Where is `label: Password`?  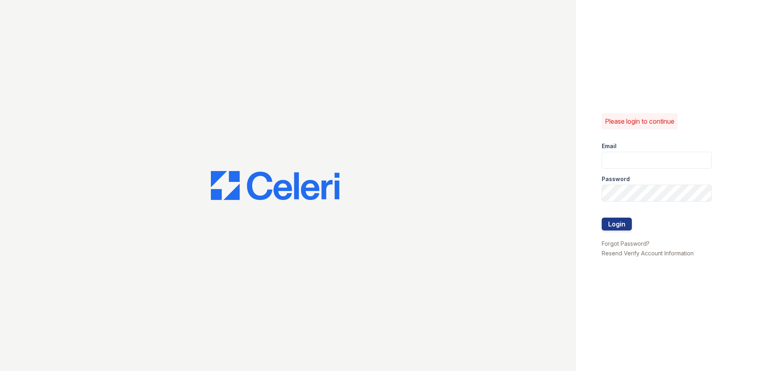
label: Password is located at coordinates (616, 179).